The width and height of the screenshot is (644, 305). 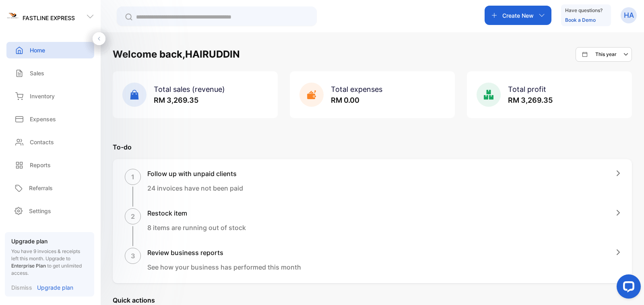 What do you see at coordinates (46, 266) in the screenshot?
I see `span: Upgrade to to get unlimited access.` at bounding box center [46, 266].